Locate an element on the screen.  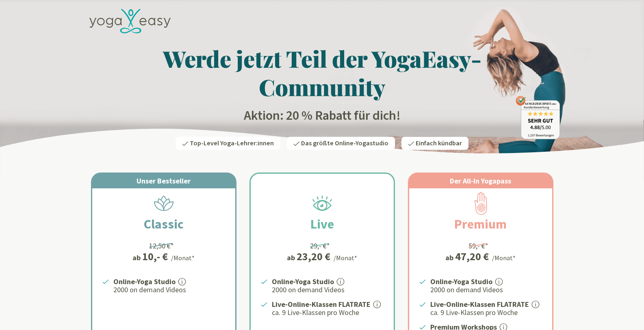
div: 29,- €* is located at coordinates (320, 246).